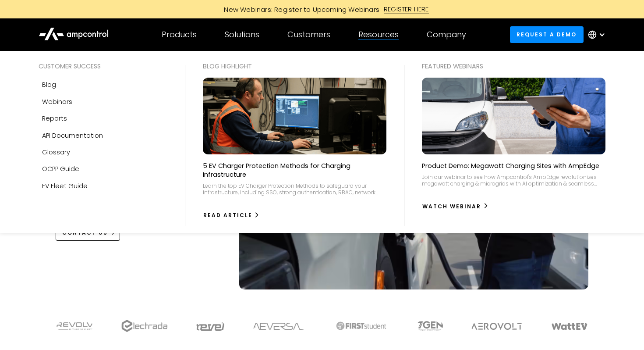  Describe the element at coordinates (447, 35) in the screenshot. I see `div: Company` at that location.